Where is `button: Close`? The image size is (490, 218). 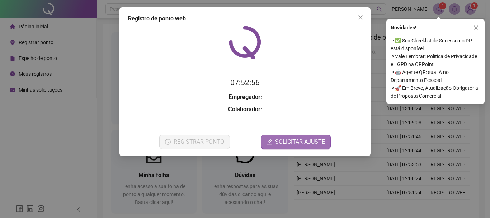 button: Close is located at coordinates (361, 17).